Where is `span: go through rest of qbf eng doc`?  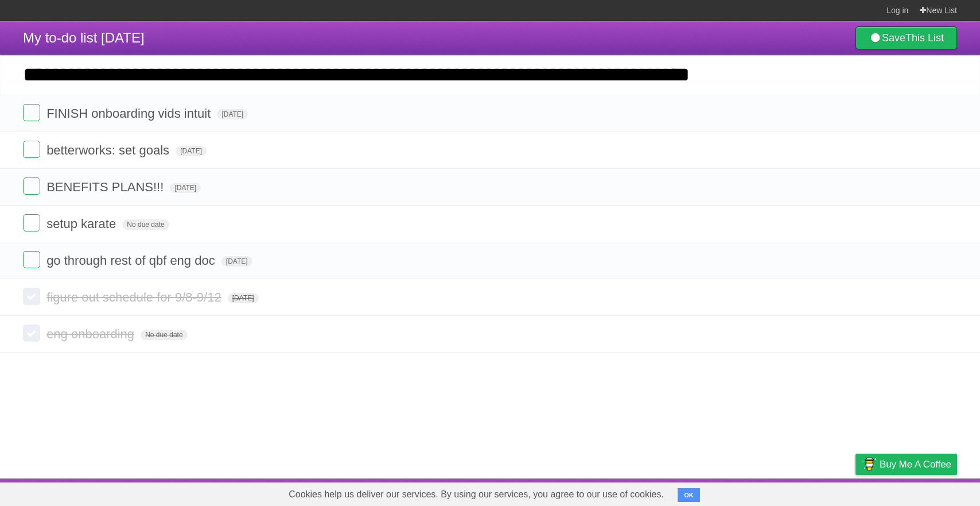
span: go through rest of qbf eng doc is located at coordinates (132, 260).